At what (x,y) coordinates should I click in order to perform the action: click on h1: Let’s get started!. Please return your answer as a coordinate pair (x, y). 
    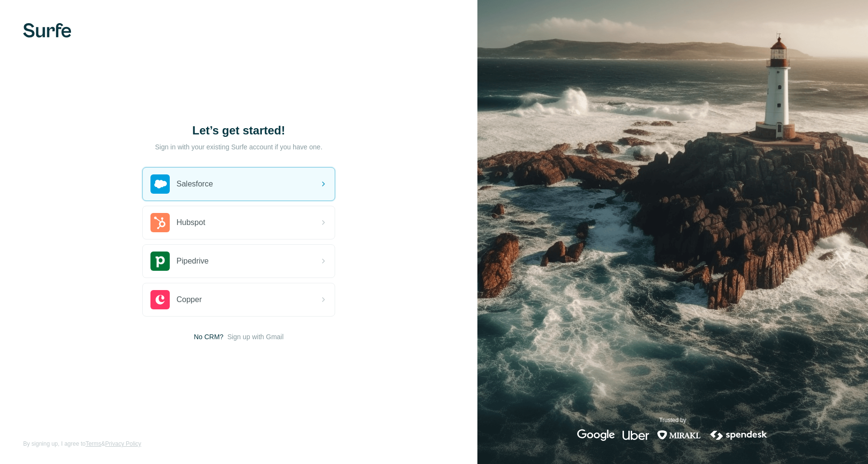
    Looking at the image, I should click on (239, 131).